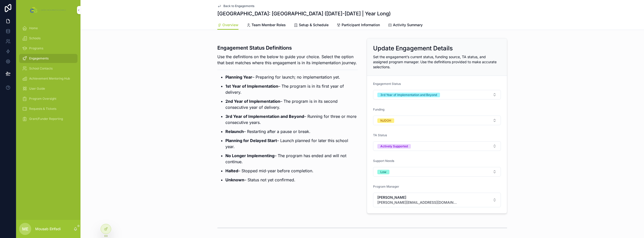  I want to click on a: Overview, so click(228, 25).